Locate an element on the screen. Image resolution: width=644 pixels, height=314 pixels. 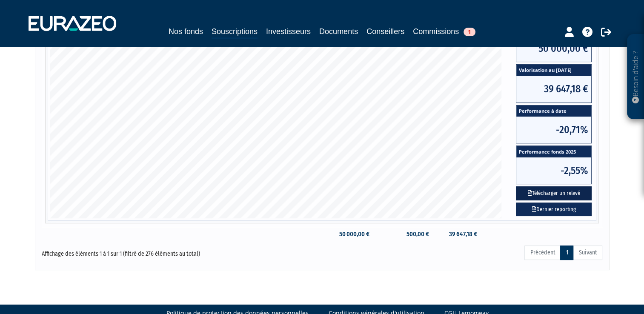
span: Performance fonds 2025 is located at coordinates (554, 152).